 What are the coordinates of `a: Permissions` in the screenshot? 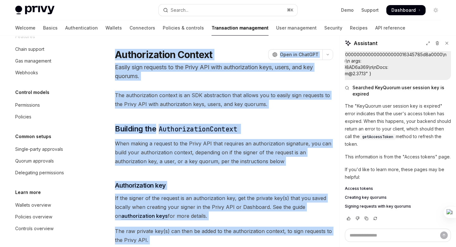 It's located at (51, 105).